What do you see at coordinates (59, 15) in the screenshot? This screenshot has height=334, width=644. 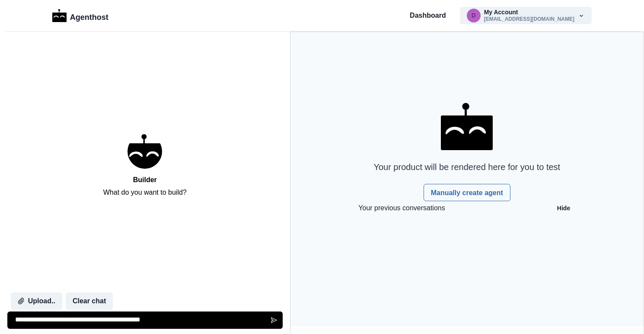 I see `img: Logo` at bounding box center [59, 15].